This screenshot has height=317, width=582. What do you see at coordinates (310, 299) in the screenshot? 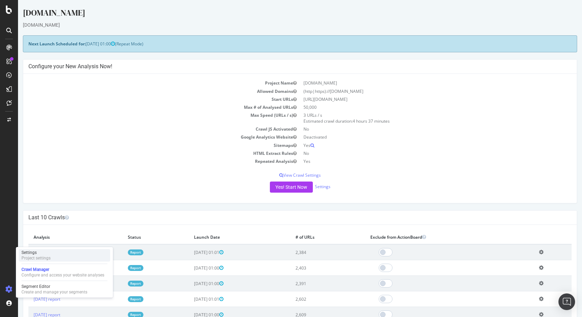
I see `td: 2,602` at bounding box center [310, 299].